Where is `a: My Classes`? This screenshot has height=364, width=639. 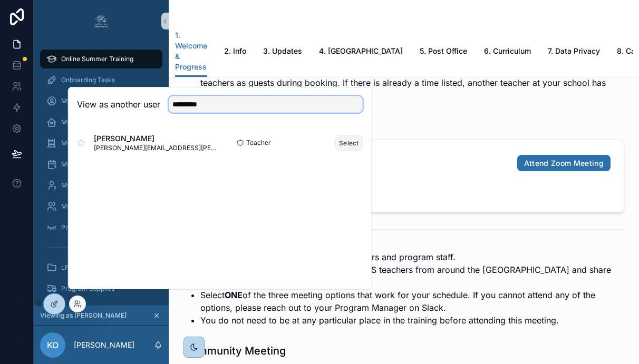
a: My Classes is located at coordinates (101, 143).